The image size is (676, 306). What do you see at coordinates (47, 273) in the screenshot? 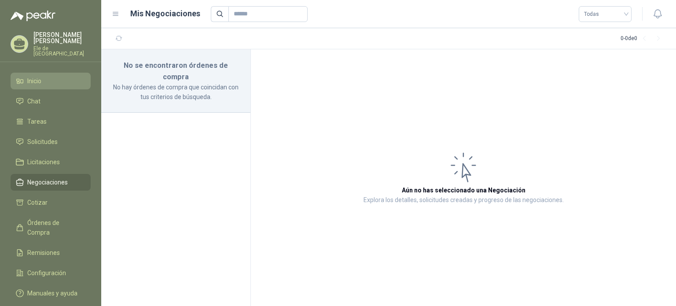
I see `span: Configuración` at bounding box center [47, 273].